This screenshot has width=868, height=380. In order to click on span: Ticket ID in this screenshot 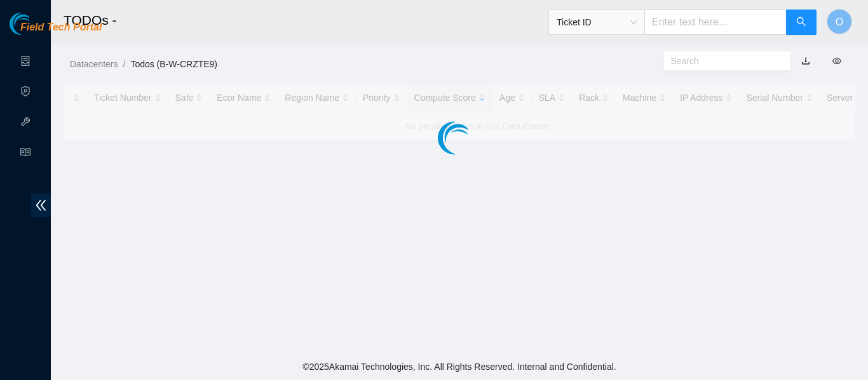, I will do `click(597, 22)`.